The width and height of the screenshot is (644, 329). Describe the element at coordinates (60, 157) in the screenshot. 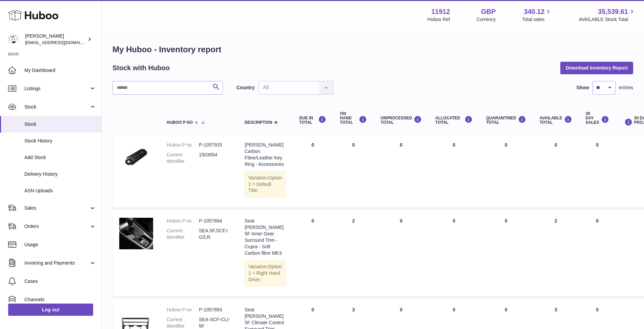

I see `span: Add Stock` at that location.